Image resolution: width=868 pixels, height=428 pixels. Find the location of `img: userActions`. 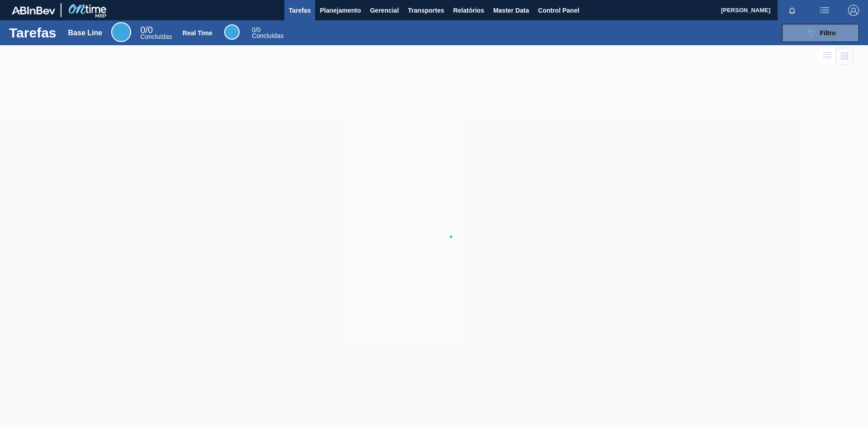

img: userActions is located at coordinates (825, 11).